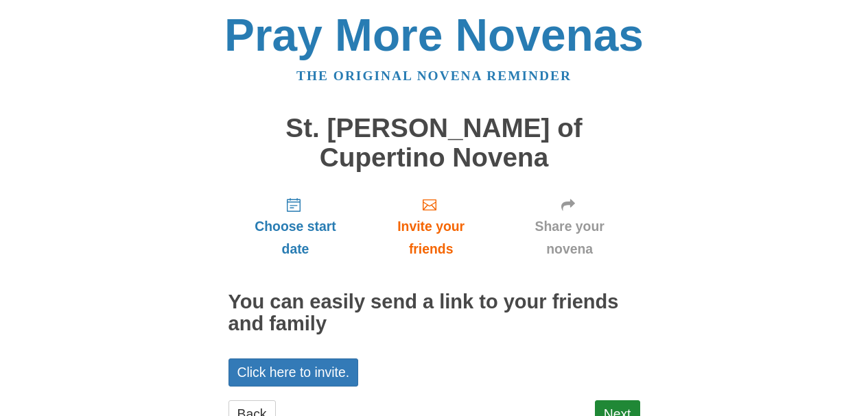 The image size is (868, 416). Describe the element at coordinates (434, 35) in the screenshot. I see `a: Pray More Novenas` at that location.